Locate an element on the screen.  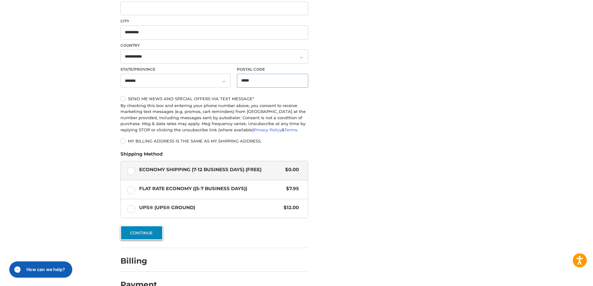
legend: Shipping Method is located at coordinates (141, 156).